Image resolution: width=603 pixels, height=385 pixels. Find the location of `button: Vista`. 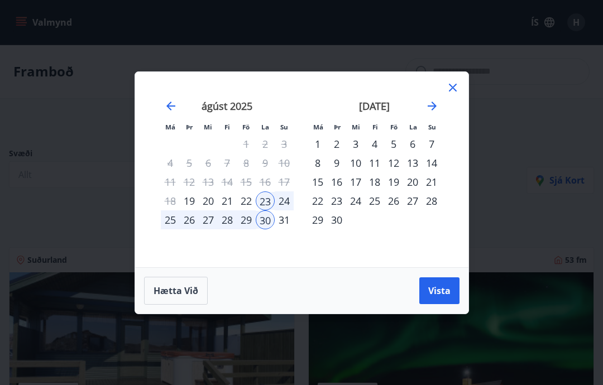

button: Vista is located at coordinates (440, 291).